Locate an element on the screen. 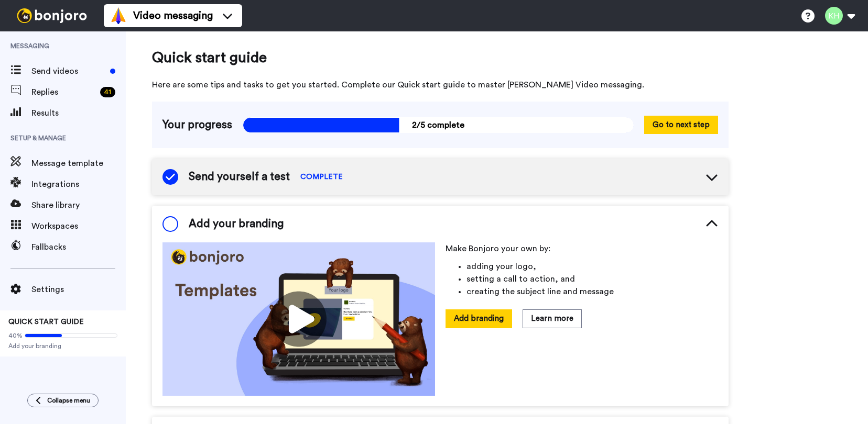 The width and height of the screenshot is (868, 424). img: cf57bf495e0a773dba654a4906436a82.jpg is located at coordinates (299, 319).